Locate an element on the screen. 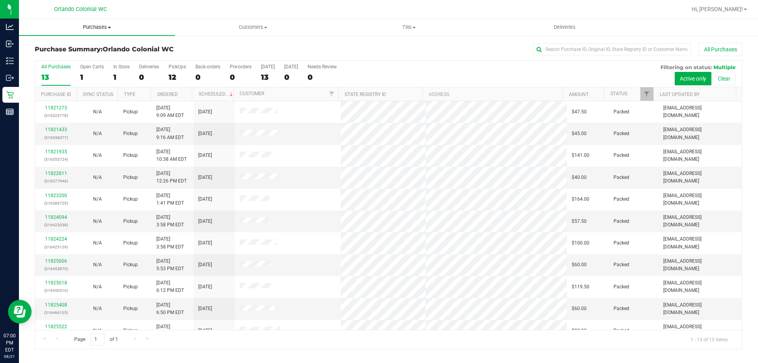  a: Amount is located at coordinates (578, 94).